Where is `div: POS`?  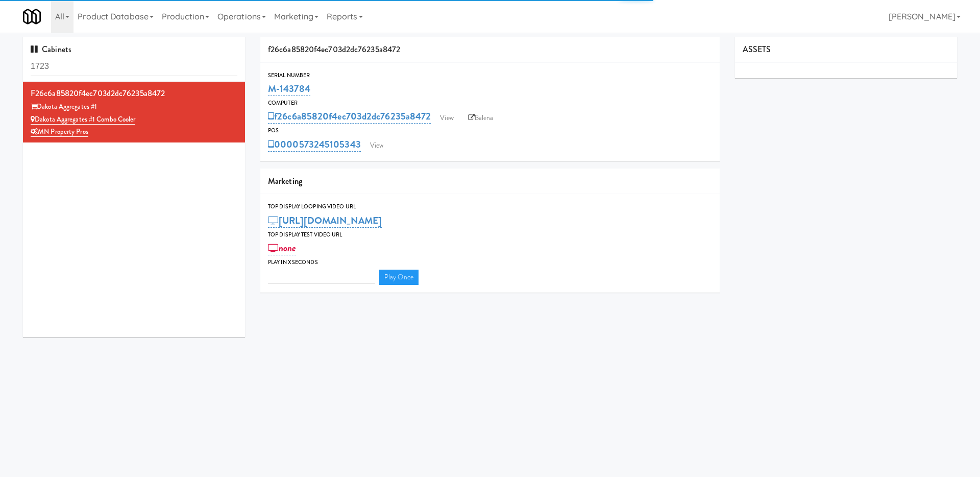
div: POS is located at coordinates (490, 131).